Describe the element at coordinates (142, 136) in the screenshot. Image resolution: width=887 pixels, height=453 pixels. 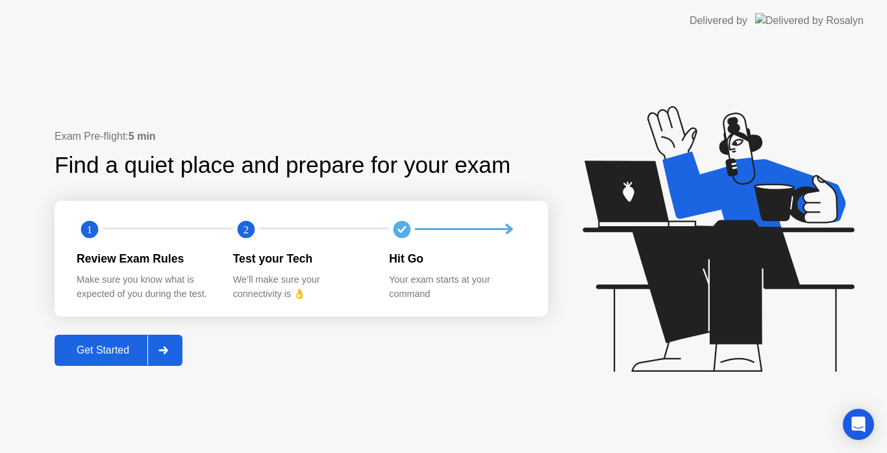
I see `b: 5 min` at that location.